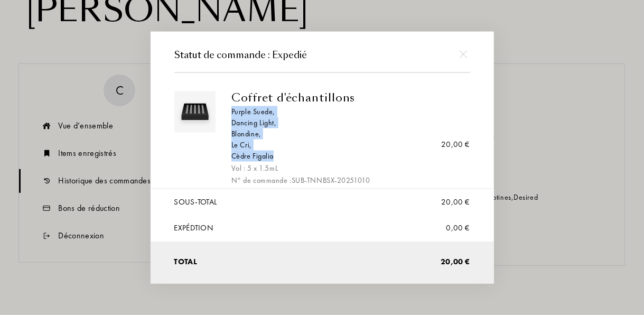  Describe the element at coordinates (259, 192) in the screenshot. I see `a: Suivre mon colis>` at that location.